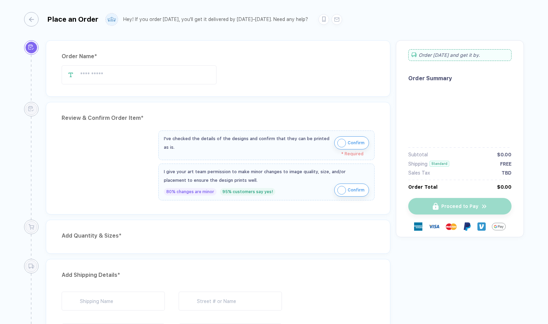 The height and width of the screenshot is (324, 548). What do you see at coordinates (507, 173) in the screenshot?
I see `div: TBD` at bounding box center [507, 173].